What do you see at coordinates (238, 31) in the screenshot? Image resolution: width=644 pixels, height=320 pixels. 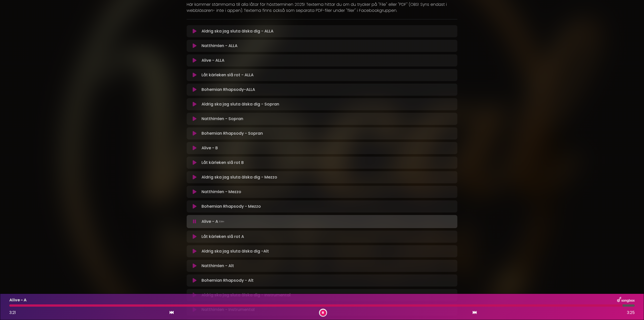 I see `p: Aldrig ska jag sluta älska dig - ALLA` at bounding box center [238, 31].